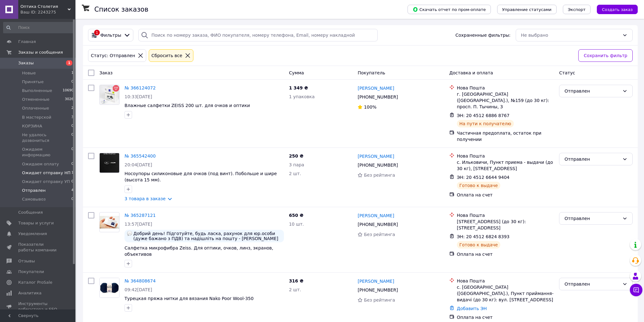  Describe the element at coordinates (298, 88) in the screenshot. I see `span: 1 349 ₴` at that location.